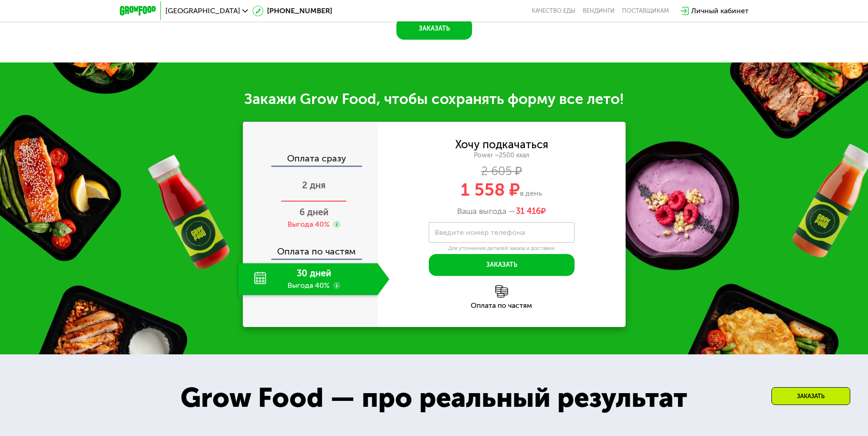  What do you see at coordinates (502, 248) in the screenshot?
I see `div: Для уточнения деталей заказа и доставки` at bounding box center [502, 248].